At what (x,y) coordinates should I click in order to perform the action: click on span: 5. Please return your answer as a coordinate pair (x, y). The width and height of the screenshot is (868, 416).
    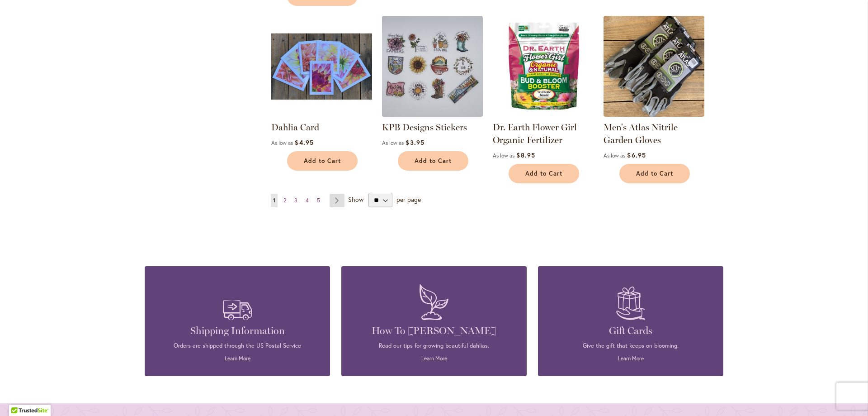
    Looking at the image, I should click on (318, 200).